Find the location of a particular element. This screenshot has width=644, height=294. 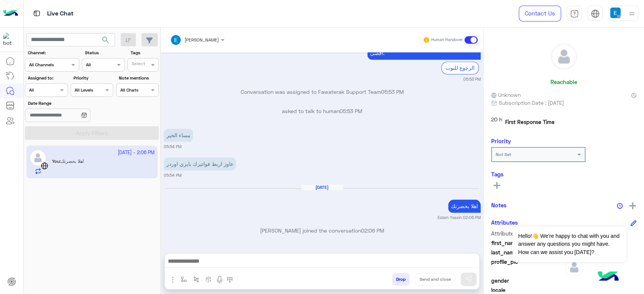

span: profile_pic is located at coordinates (527, 267).